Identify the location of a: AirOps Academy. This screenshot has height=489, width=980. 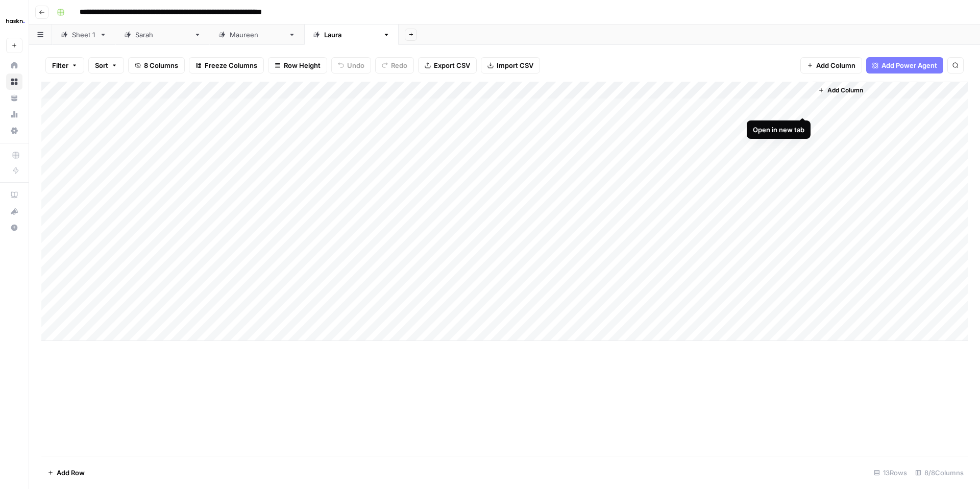
(14, 195).